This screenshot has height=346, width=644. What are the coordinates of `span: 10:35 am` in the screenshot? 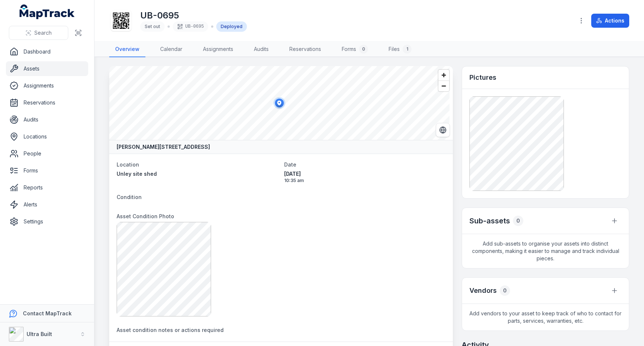 It's located at (365, 181).